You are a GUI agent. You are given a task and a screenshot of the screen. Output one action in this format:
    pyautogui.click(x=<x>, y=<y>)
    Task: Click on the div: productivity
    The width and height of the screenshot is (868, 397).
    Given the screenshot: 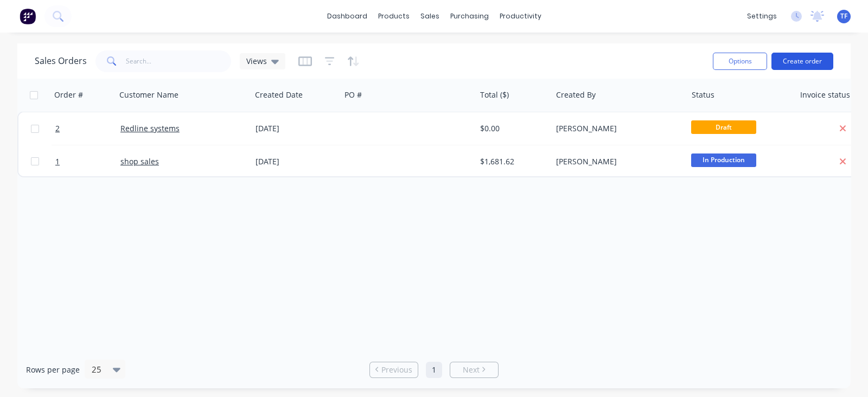 What is the action you would take?
    pyautogui.click(x=520, y=16)
    